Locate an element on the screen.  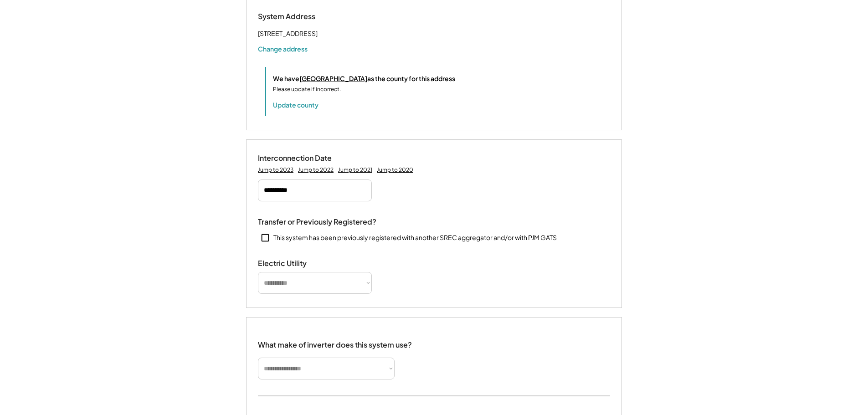
div: Jump to 2021 is located at coordinates (355, 170).